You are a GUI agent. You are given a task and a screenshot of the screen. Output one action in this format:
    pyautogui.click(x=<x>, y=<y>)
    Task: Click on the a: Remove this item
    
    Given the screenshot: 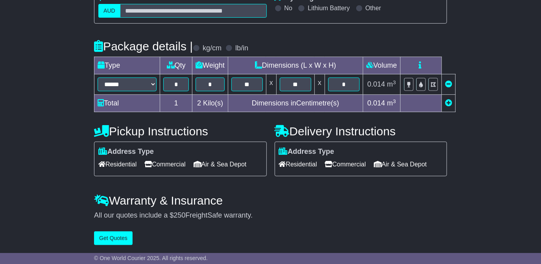 What is the action you would take?
    pyautogui.click(x=449, y=84)
    